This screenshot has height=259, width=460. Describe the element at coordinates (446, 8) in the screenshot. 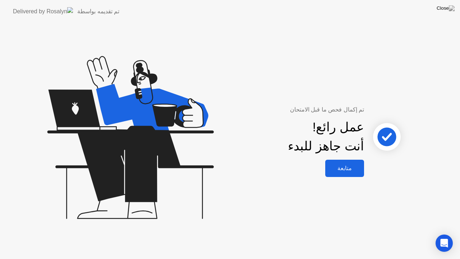

I see `img: Close` at that location.